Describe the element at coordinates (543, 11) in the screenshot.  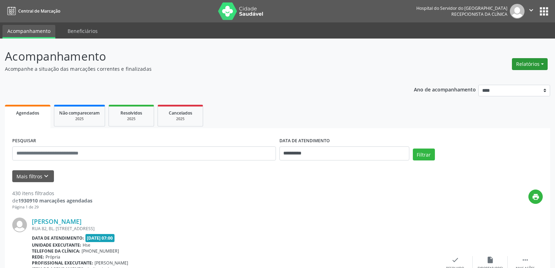
I see `button: apps` at that location.